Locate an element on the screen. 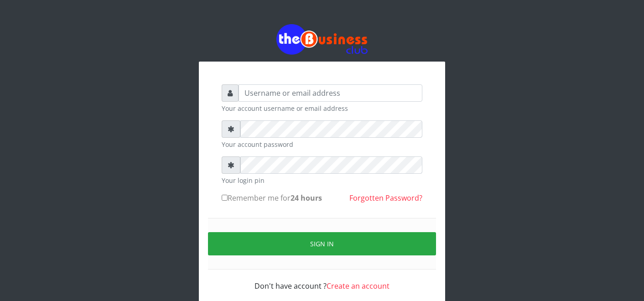 The width and height of the screenshot is (644, 301). small: Your account password is located at coordinates (322, 144).